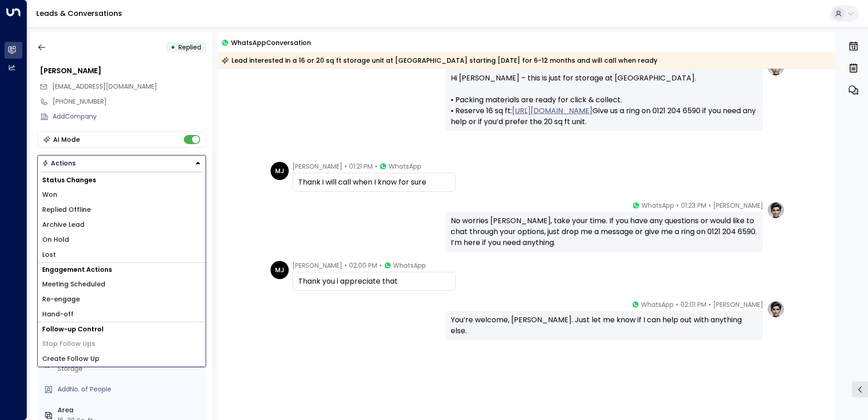  Describe the element at coordinates (374, 182) in the screenshot. I see `div: Thank i will call when I know for sure` at that location.